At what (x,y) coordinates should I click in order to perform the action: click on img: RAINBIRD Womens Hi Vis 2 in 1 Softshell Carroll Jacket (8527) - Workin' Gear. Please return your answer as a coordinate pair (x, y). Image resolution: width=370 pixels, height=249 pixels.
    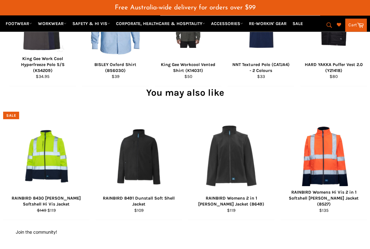
    Looking at the image, I should click on (324, 157).